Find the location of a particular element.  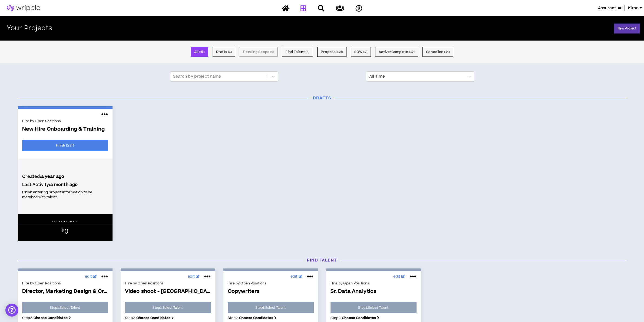

b: a month ago is located at coordinates (64, 185).